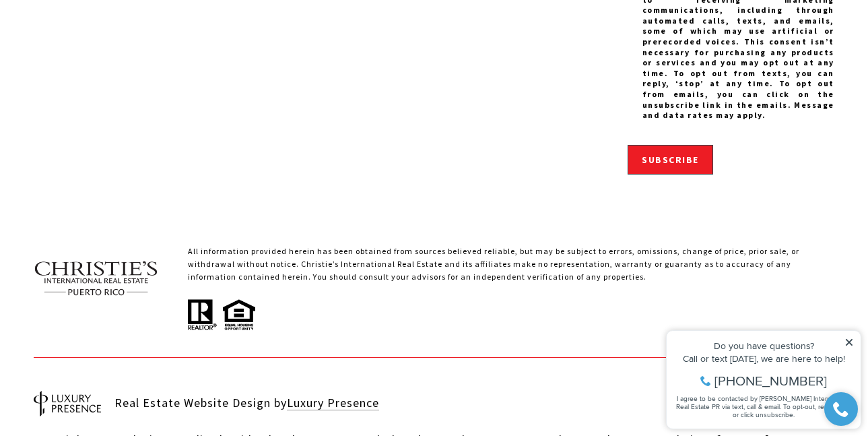 The width and height of the screenshot is (868, 436). Describe the element at coordinates (246, 403) in the screenshot. I see `div: Real Estate Website Design by` at that location.